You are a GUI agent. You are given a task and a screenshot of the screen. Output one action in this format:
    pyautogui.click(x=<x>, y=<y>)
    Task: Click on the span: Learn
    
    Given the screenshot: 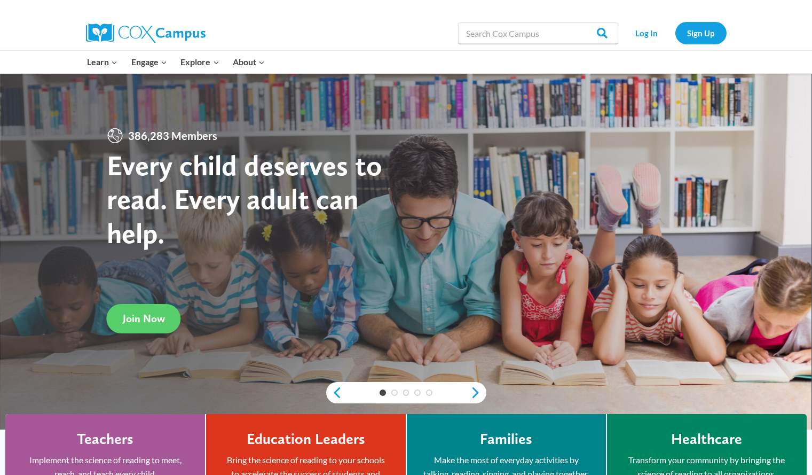 What is the action you would take?
    pyautogui.click(x=102, y=62)
    